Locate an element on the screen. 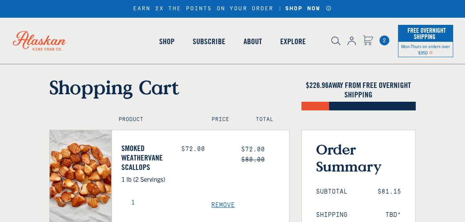 This screenshot has width=465, height=222. span: $81.15 is located at coordinates (389, 191).